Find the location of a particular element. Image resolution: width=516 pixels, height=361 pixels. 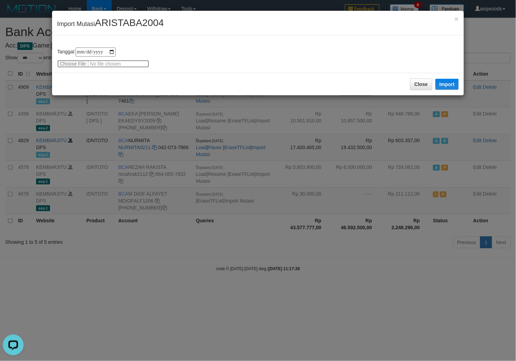

button: Import is located at coordinates (447, 84).